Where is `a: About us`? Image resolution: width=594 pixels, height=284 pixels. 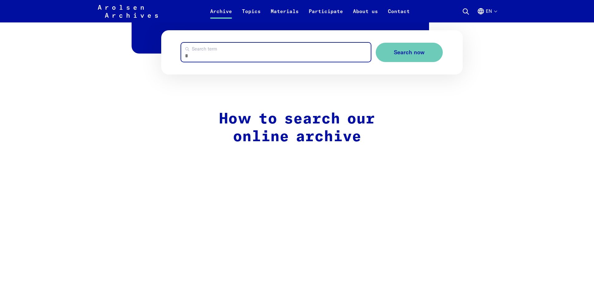 a: About us is located at coordinates (366, 15).